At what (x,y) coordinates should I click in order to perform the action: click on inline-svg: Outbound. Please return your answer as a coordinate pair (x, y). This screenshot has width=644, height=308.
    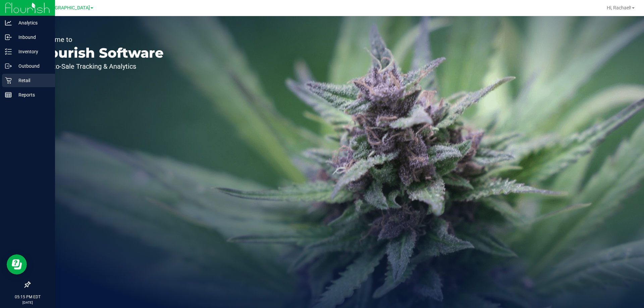
    Looking at the image, I should click on (8, 66).